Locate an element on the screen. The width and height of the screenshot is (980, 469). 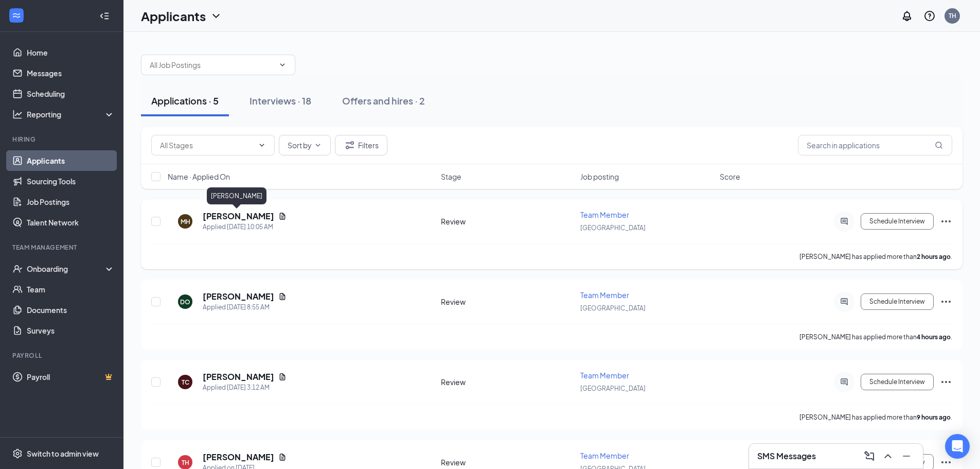
svg: MagnifyingGlass is located at coordinates (939, 145).